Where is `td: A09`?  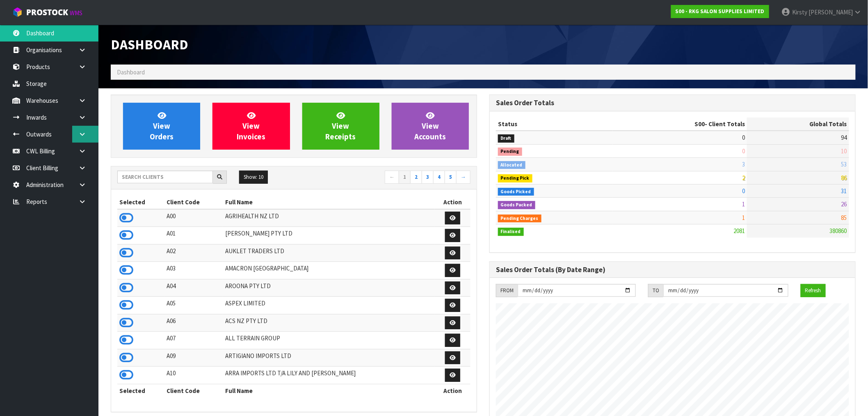 td: A09 is located at coordinates (193, 358).